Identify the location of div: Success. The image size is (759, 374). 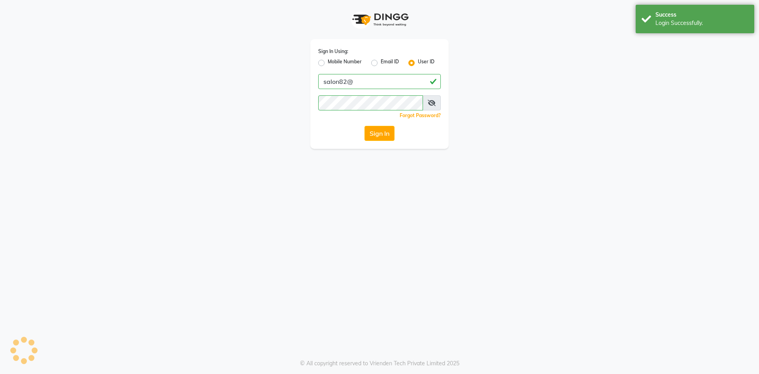
(702, 15).